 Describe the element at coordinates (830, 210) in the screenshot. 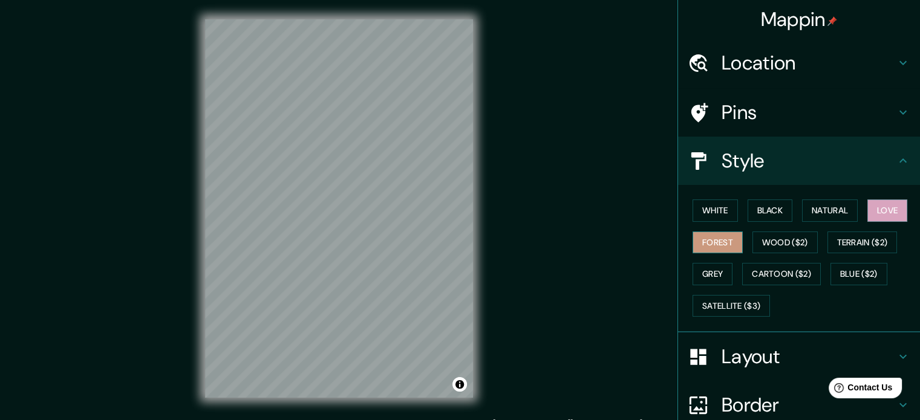

I see `button: Natural` at that location.